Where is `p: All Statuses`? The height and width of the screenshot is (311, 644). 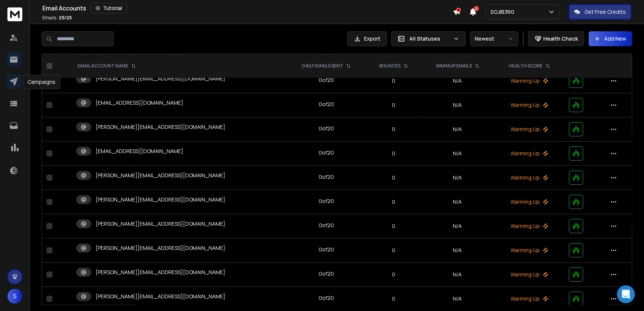
p: All Statuses is located at coordinates (430, 39).